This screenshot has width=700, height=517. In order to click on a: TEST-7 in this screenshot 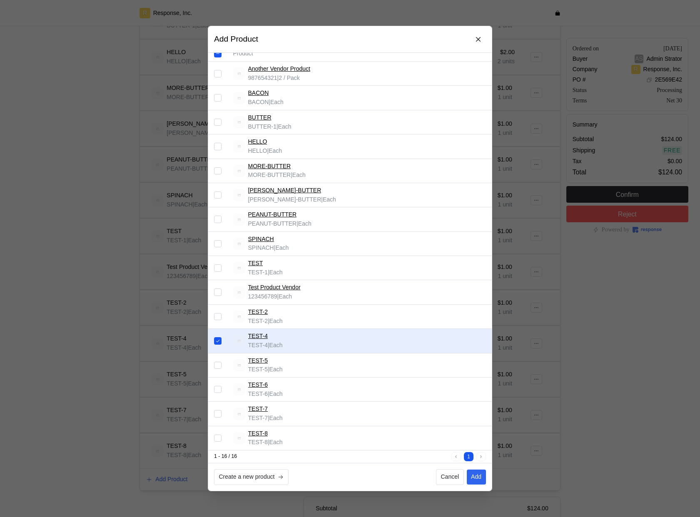, I will do `click(258, 409)`.